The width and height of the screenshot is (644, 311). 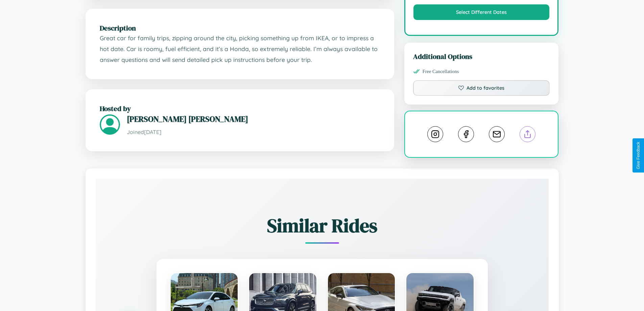 What do you see at coordinates (322, 225) in the screenshot?
I see `h2: Similar Rides` at bounding box center [322, 225].